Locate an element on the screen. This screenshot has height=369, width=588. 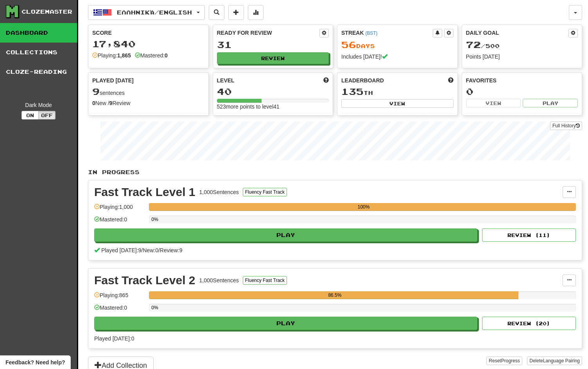
div: 31 is located at coordinates (273, 45).